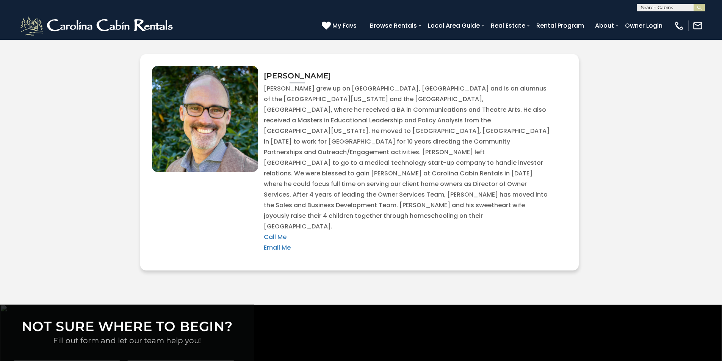  I want to click on h3: NOT SURE WHERE TO BEGIN?, so click(127, 327).